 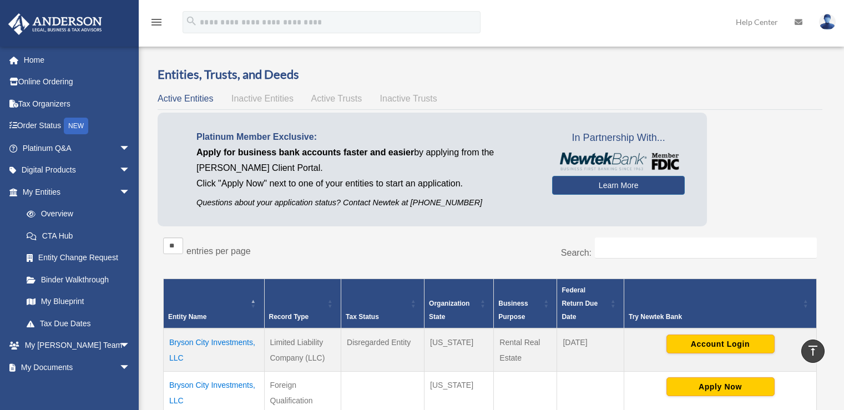 I want to click on div: NEW, so click(x=76, y=126).